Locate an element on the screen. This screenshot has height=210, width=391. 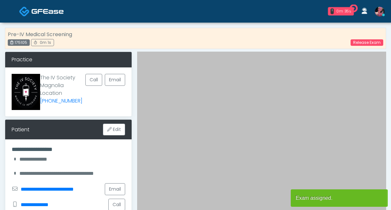
div: Patient is located at coordinates (20, 130).